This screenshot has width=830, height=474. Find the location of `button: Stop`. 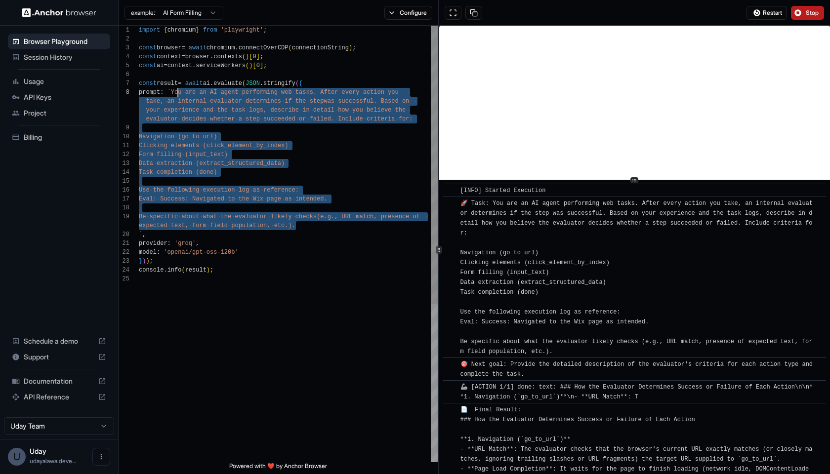

button: Stop is located at coordinates (807, 13).